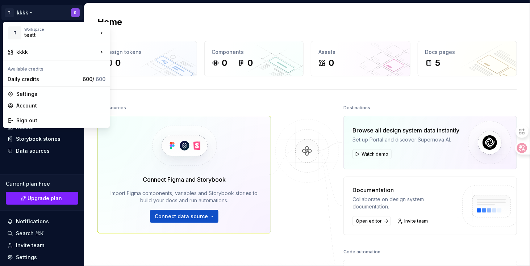 This screenshot has height=266, width=530. I want to click on div: T, so click(15, 33).